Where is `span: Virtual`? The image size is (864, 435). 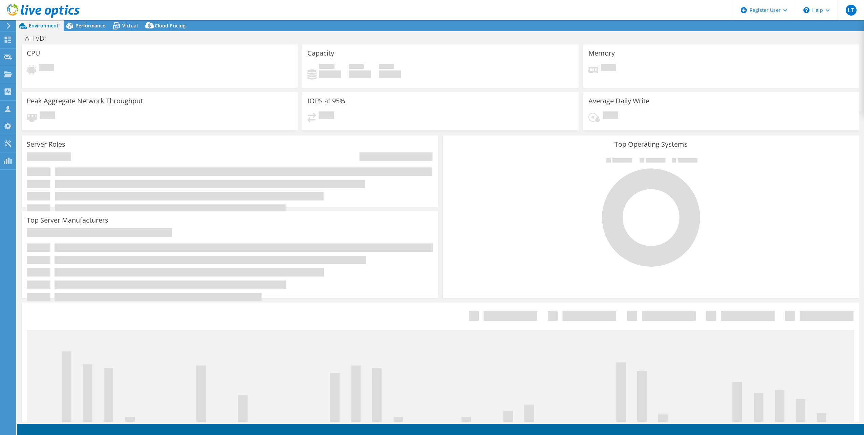
span: Virtual is located at coordinates (130, 25).